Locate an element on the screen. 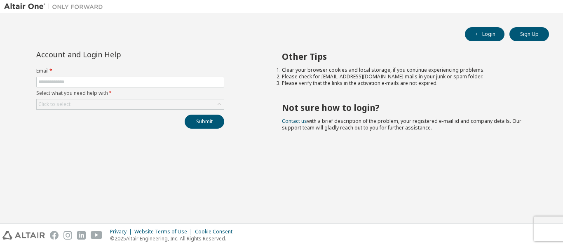 The height and width of the screenshot is (247, 563). img: Altair One is located at coordinates (56, 7).